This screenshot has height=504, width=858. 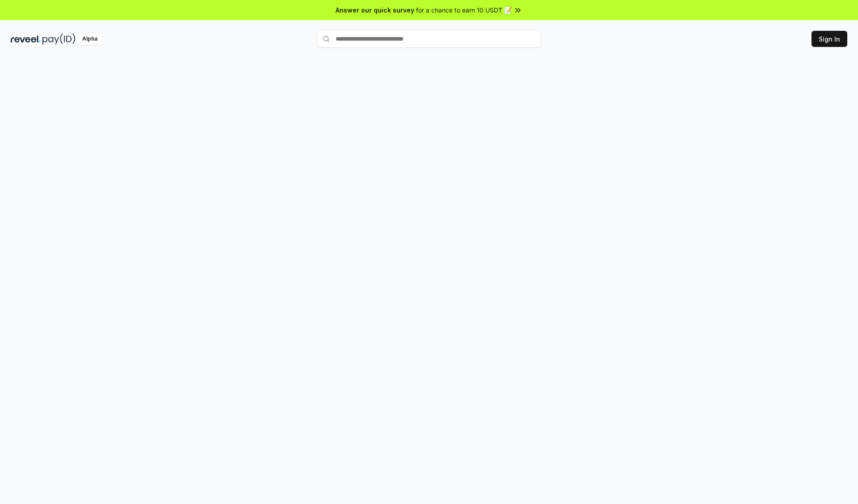 What do you see at coordinates (59, 39) in the screenshot?
I see `img: pay_id` at bounding box center [59, 39].